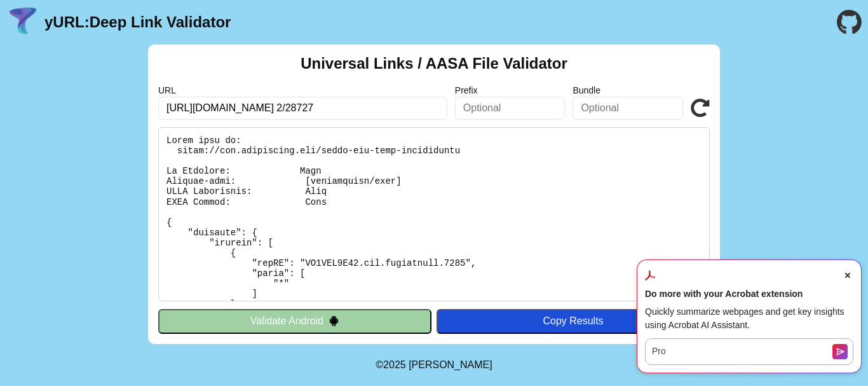 This screenshot has width=868, height=386. I want to click on button: Copy Results, so click(574, 321).